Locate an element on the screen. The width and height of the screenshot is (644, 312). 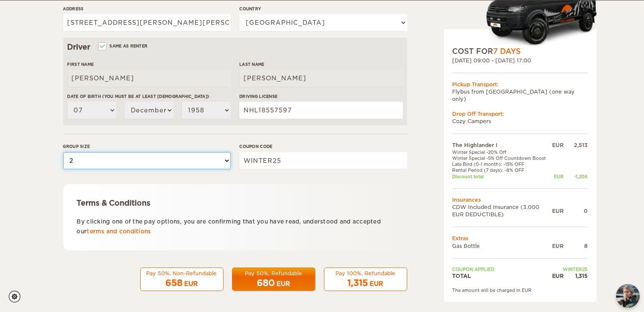
span: 680 is located at coordinates (266, 283).